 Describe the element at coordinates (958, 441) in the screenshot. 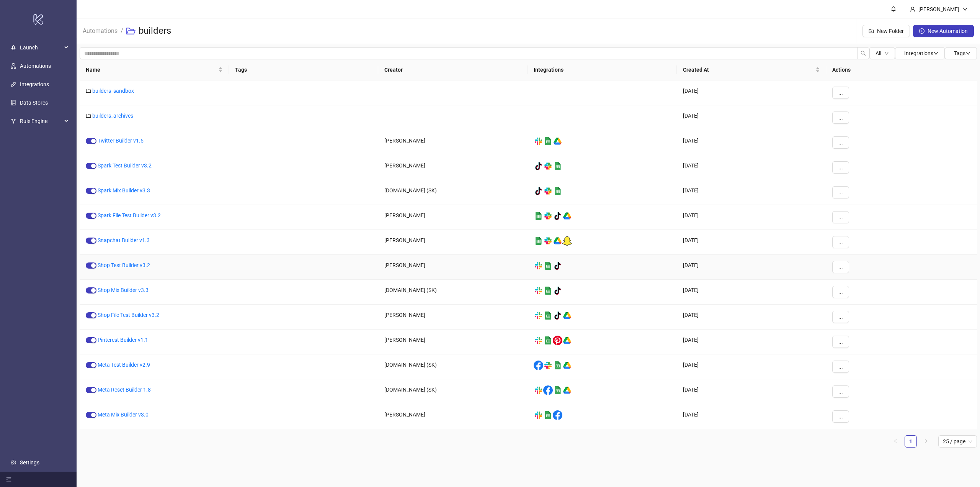

I see `span: 25 / page` at that location.